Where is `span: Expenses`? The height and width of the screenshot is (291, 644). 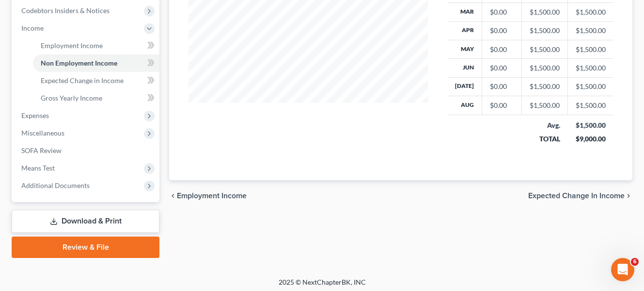
span: Expenses is located at coordinates (35, 115).